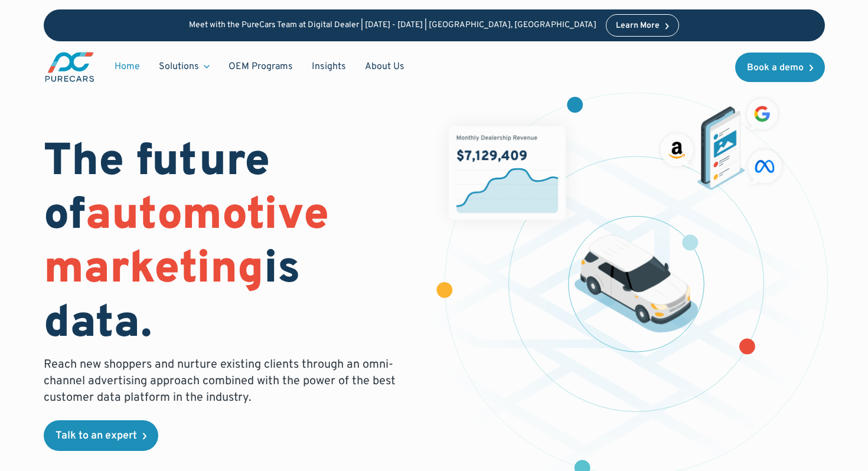 The width and height of the screenshot is (868, 471). Describe the element at coordinates (127, 67) in the screenshot. I see `a: Home` at that location.